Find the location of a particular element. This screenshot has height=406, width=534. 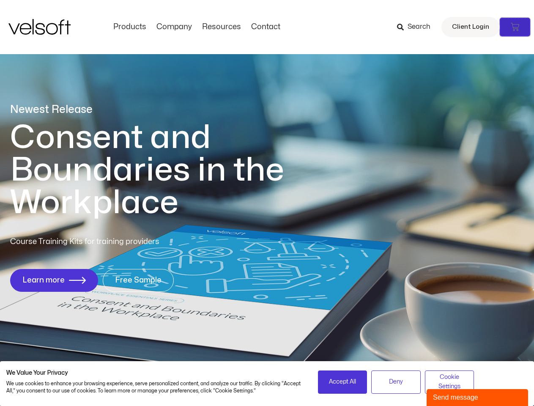

a: CompanyMenu Toggle is located at coordinates (174, 27).